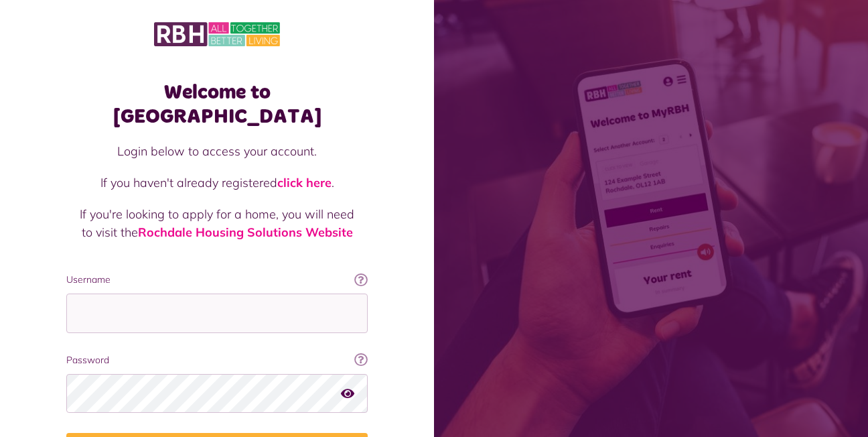 Image resolution: width=868 pixels, height=437 pixels. What do you see at coordinates (217, 151) in the screenshot?
I see `p: Login below to access your account.` at bounding box center [217, 151].